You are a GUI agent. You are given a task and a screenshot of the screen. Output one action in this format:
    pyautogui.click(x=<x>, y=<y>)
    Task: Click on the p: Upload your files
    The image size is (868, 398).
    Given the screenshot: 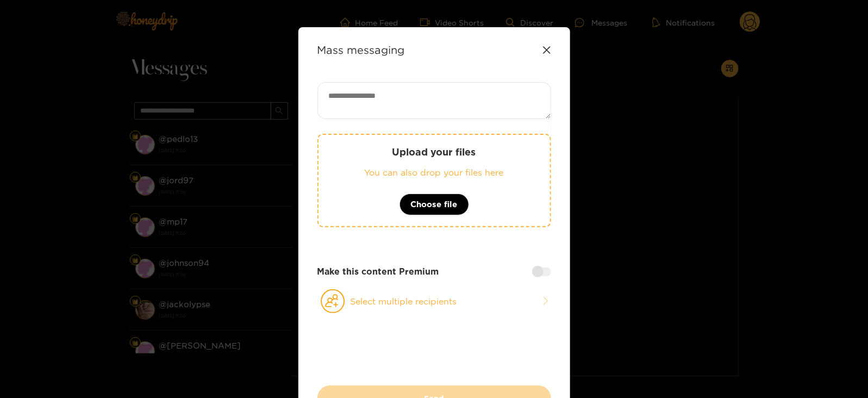 What is the action you would take?
    pyautogui.click(x=434, y=152)
    